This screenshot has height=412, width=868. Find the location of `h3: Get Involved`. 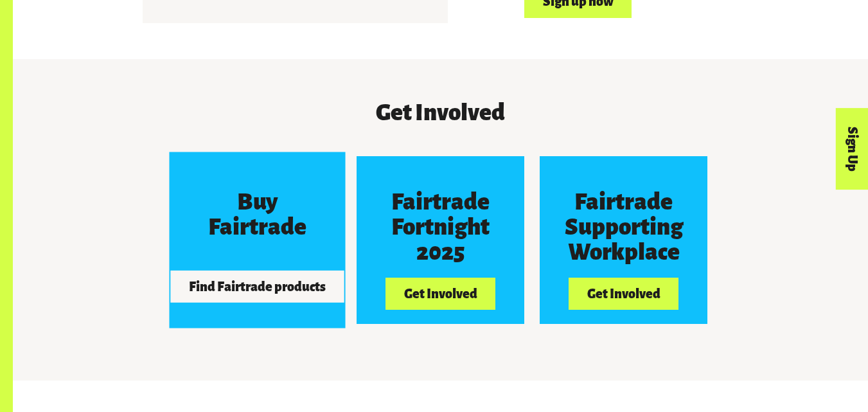

h3: Get Involved is located at coordinates (441, 113).